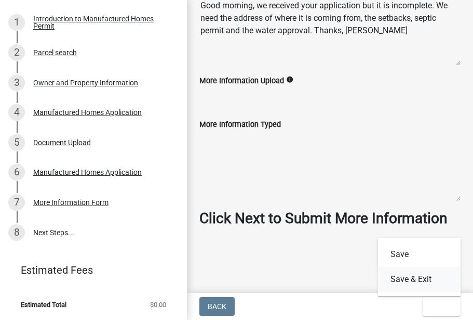 The image size is (473, 320). I want to click on div: 6, so click(17, 172).